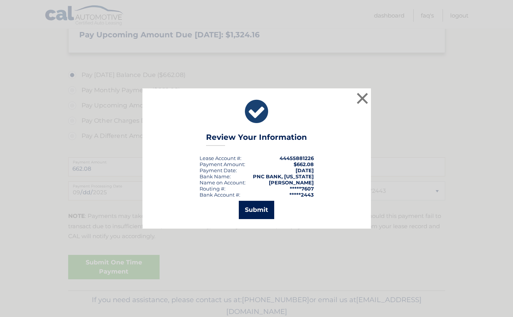  Describe the element at coordinates (213, 189) in the screenshot. I see `div: Routing #:` at that location.